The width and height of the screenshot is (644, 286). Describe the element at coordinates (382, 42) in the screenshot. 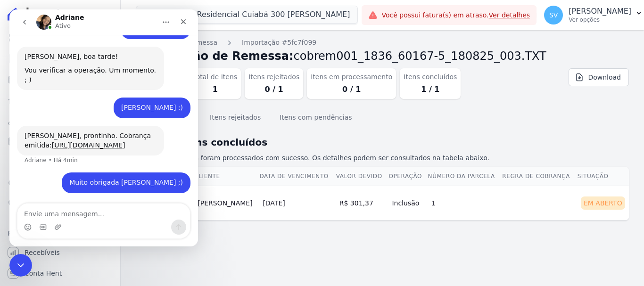

I see `nav: Breadcrumb` at that location.